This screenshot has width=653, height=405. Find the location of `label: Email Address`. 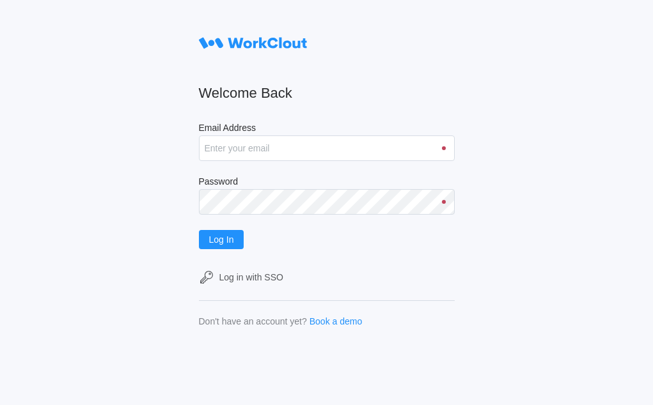

label: Email Address is located at coordinates (327, 129).